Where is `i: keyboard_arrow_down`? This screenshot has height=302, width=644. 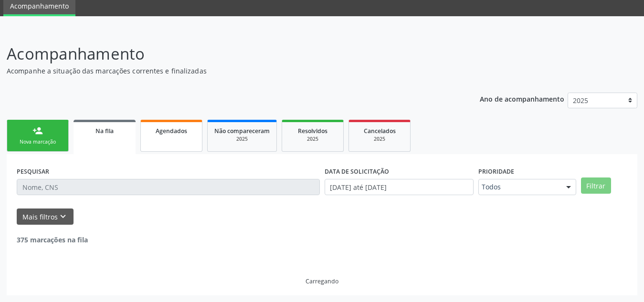
i: keyboard_arrow_down is located at coordinates (63, 217).